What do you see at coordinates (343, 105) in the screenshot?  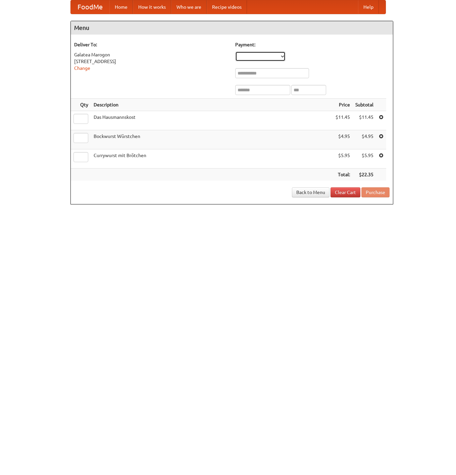 I see `th: Price` at bounding box center [343, 105].